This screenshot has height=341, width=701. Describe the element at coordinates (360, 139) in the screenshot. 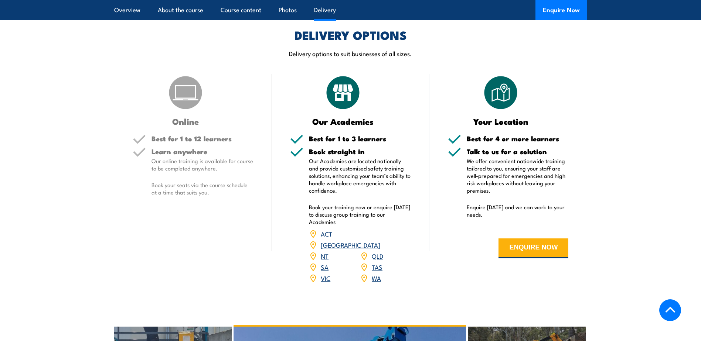

I see `h5: Best for 1 to 3 learners` at that location.